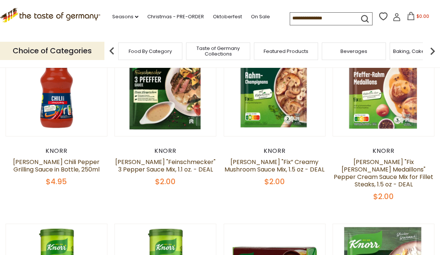 Image resolution: width=440 pixels, height=255 pixels. What do you see at coordinates (286, 51) in the screenshot?
I see `a: Featured Products` at bounding box center [286, 51].